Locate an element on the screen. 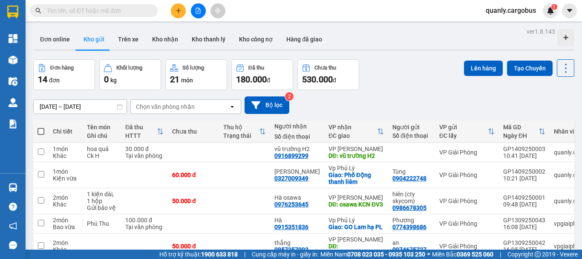 The height and width of the screenshot is (259, 582). button: Đơn hàng14đơn is located at coordinates (64, 75).